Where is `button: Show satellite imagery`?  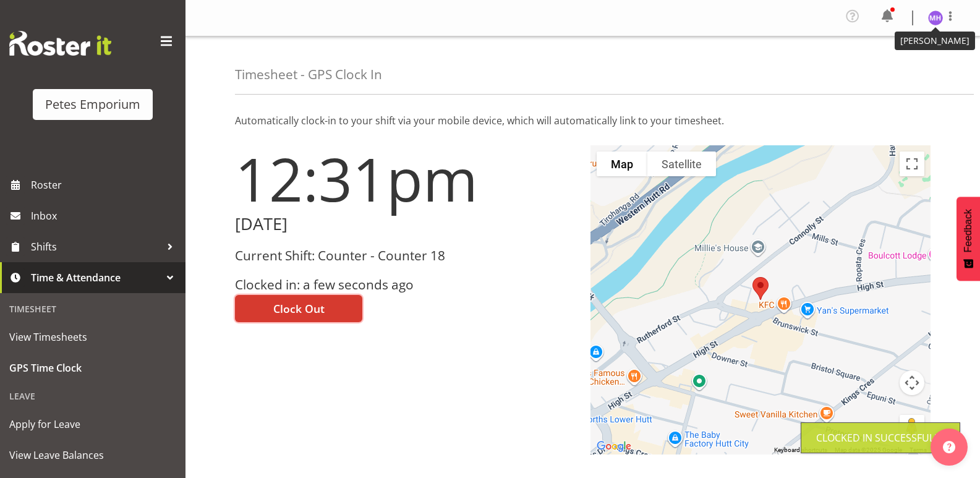
button: Show satellite imagery is located at coordinates (682, 163).